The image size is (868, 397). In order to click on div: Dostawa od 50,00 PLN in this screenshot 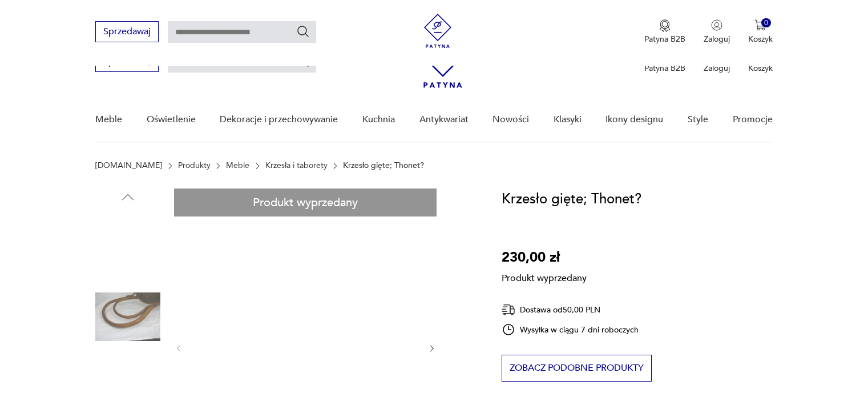, I will do `click(570, 310)`.